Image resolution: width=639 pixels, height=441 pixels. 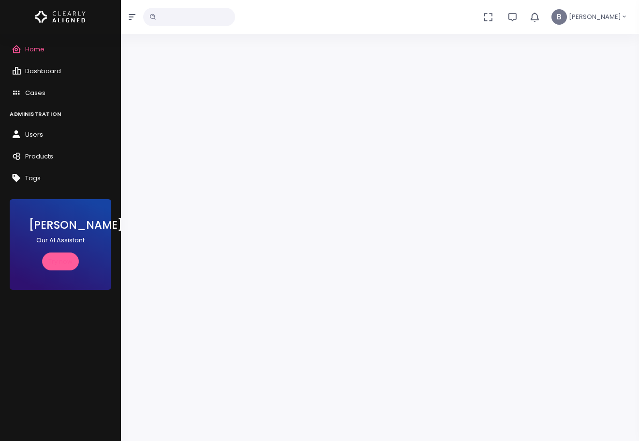 I want to click on span: Home, so click(x=35, y=49).